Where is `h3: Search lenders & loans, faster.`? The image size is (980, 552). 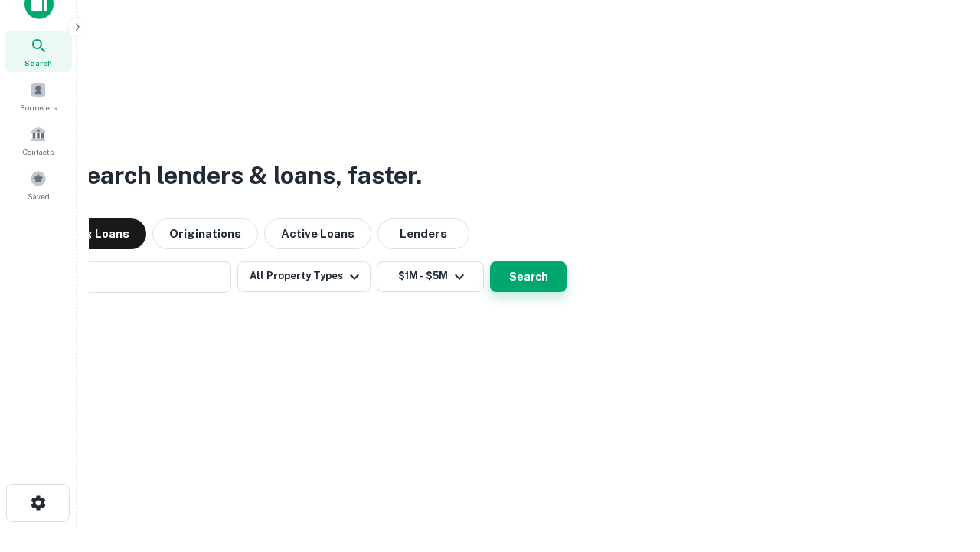
h3: Search lenders & loans, faster. is located at coordinates (246, 175).